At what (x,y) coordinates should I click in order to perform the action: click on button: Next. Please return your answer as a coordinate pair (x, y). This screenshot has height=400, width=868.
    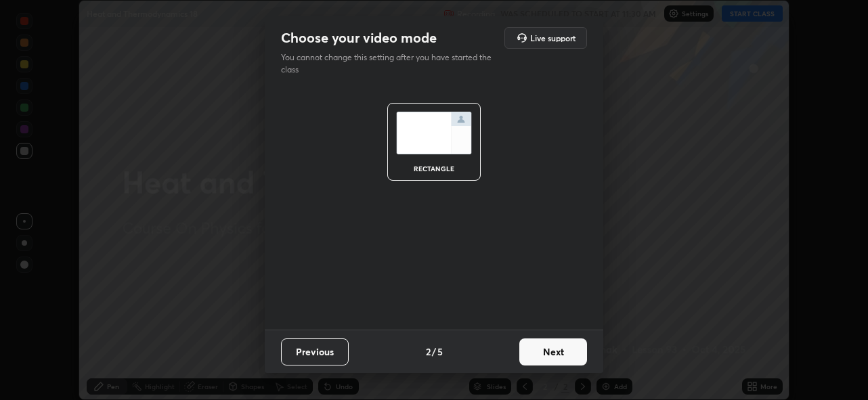
    Looking at the image, I should click on (553, 352).